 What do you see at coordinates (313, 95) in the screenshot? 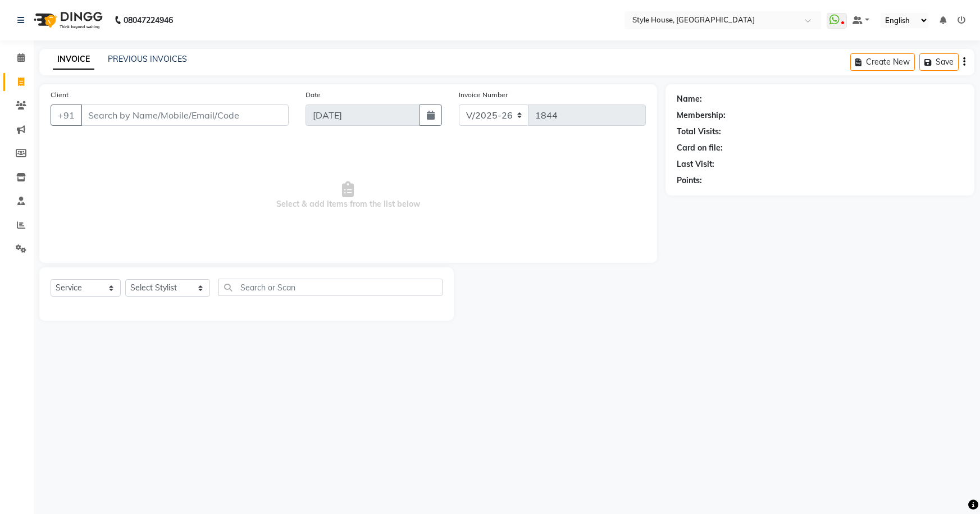
I see `label: Date` at bounding box center [313, 95].